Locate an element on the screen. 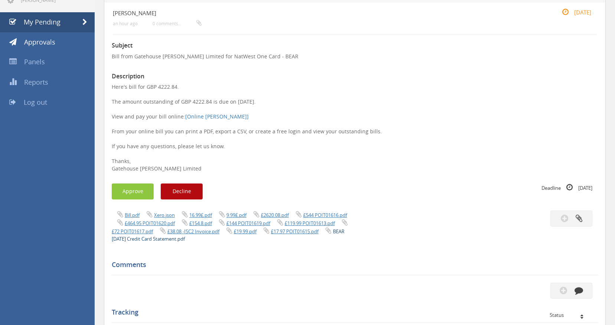 This screenshot has width=615, height=325. a: 9.99£.pdf is located at coordinates (236, 215).